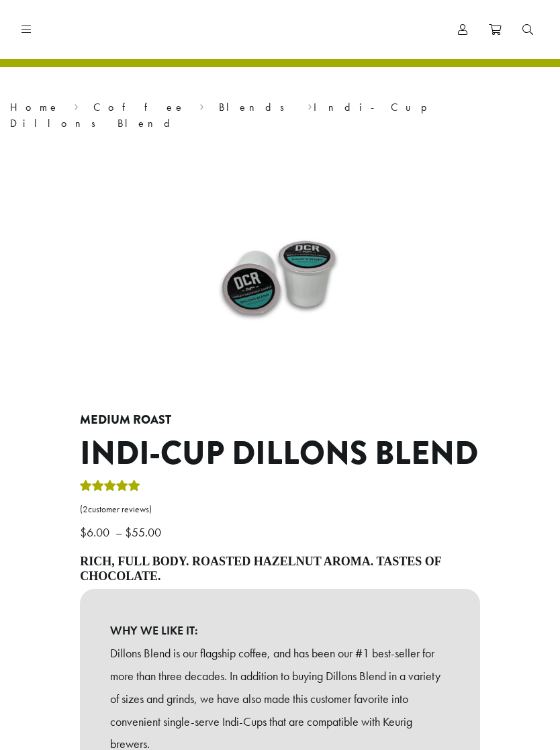  I want to click on h4: Rich, full body. Roasted hazelnut aroma. Tastes of chocolate., so click(280, 568).